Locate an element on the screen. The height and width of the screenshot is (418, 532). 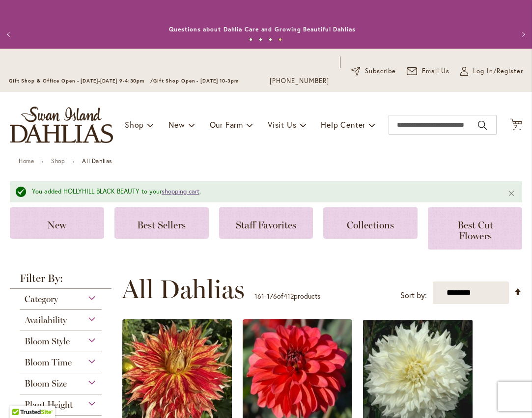
button: Next is located at coordinates (522, 34).